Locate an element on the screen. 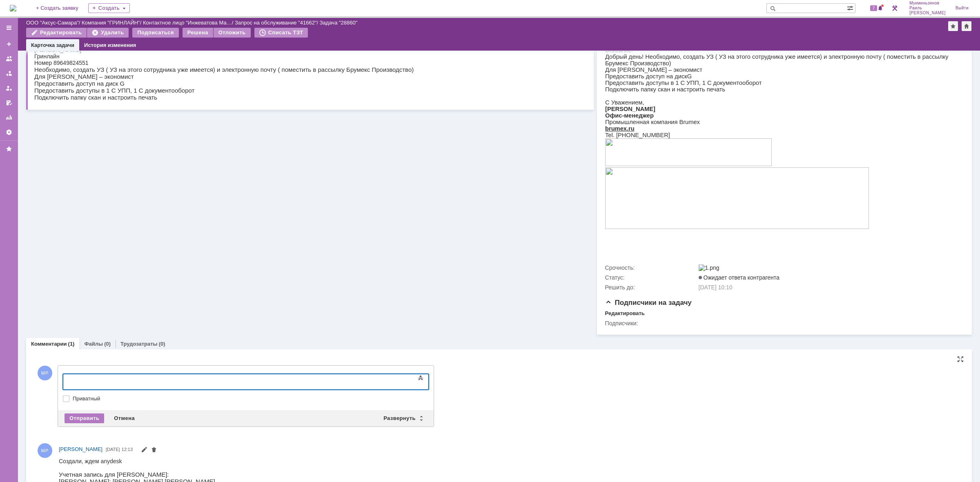  div: Статус: is located at coordinates (651, 277).